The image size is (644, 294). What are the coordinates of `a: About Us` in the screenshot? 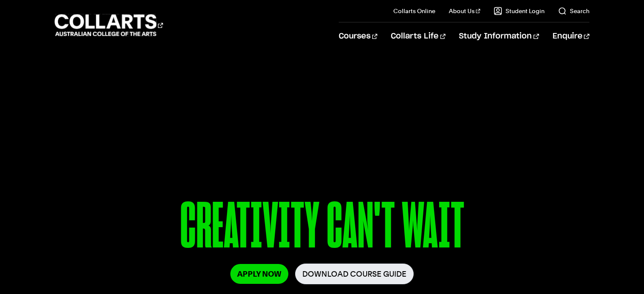 It's located at (465, 11).